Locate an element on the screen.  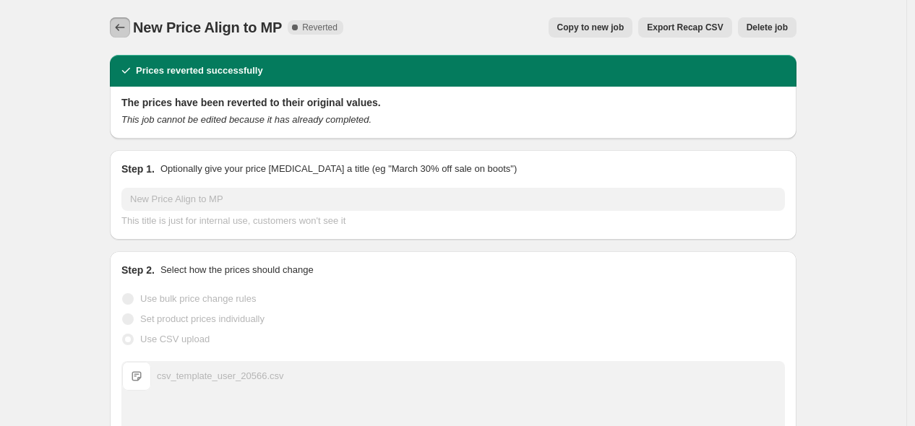
h2: Prices reverted successfully is located at coordinates (199, 71).